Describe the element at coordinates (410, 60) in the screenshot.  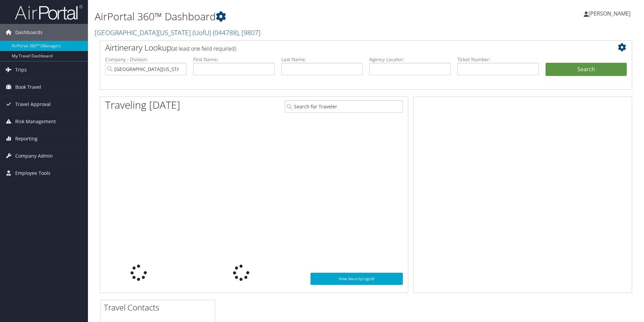
I see `label: Agency Locator:` at that location.